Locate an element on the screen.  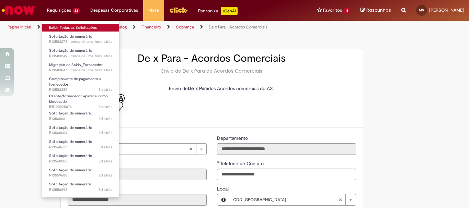
span: Despesas Corporativas is located at coordinates (114, 10).